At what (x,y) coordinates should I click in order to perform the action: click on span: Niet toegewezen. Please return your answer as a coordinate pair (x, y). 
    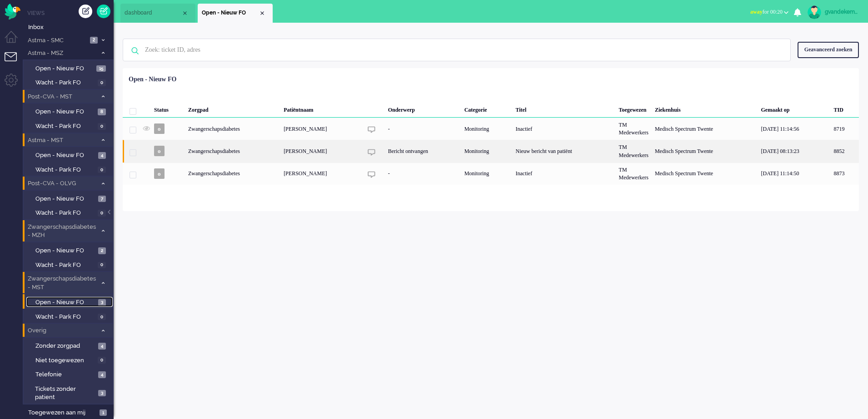
    Looking at the image, I should click on (65, 361).